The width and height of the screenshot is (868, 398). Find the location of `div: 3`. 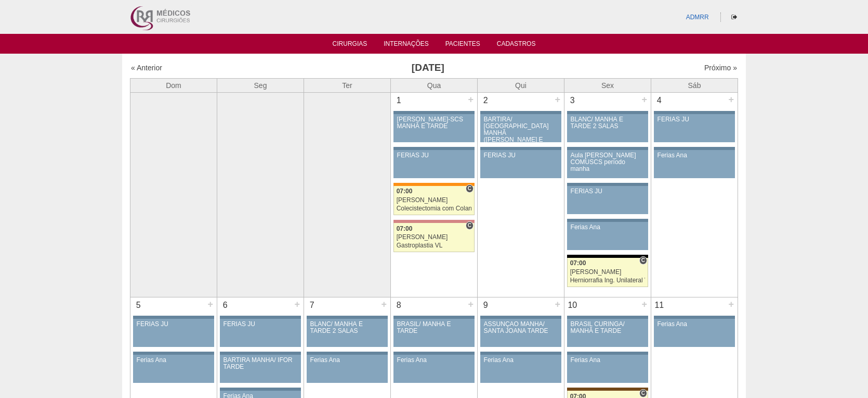

div: 3 is located at coordinates (572, 101).